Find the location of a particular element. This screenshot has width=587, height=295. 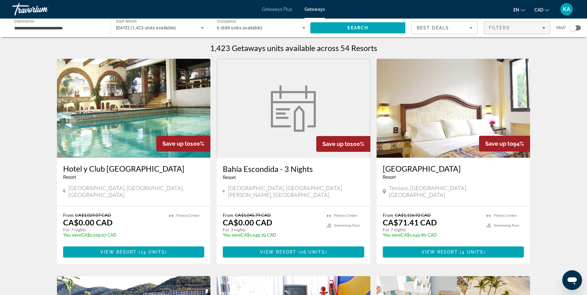

span: 4 units is located at coordinates (473, 252).